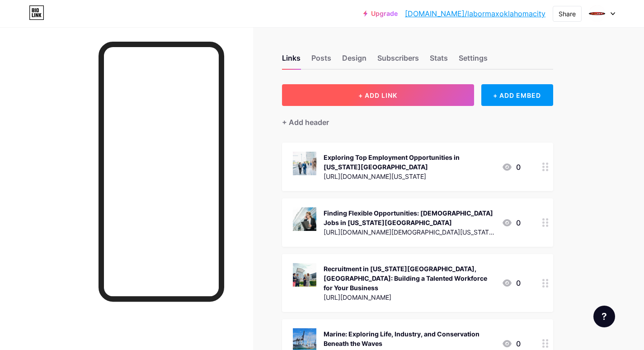 This screenshot has height=350, width=644. Describe the element at coordinates (304, 219) in the screenshot. I see `img: Finding Flexible Opportunities: Part Time Jobs in Oklahoma City` at that location.